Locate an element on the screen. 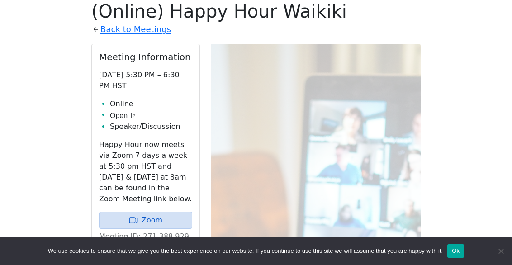  h1: (Online) Happy Hour Waikiki is located at coordinates (256, 11).